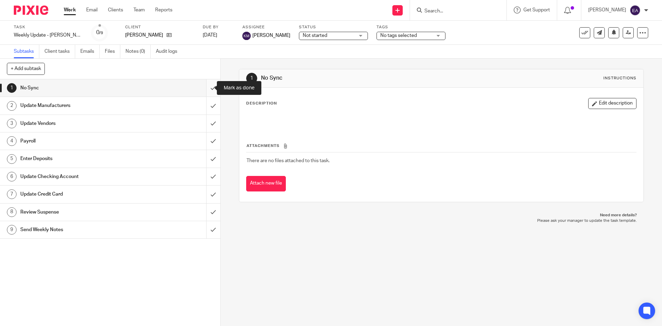  Describe the element at coordinates (90, 51) in the screenshot. I see `a: Emails` at that location.